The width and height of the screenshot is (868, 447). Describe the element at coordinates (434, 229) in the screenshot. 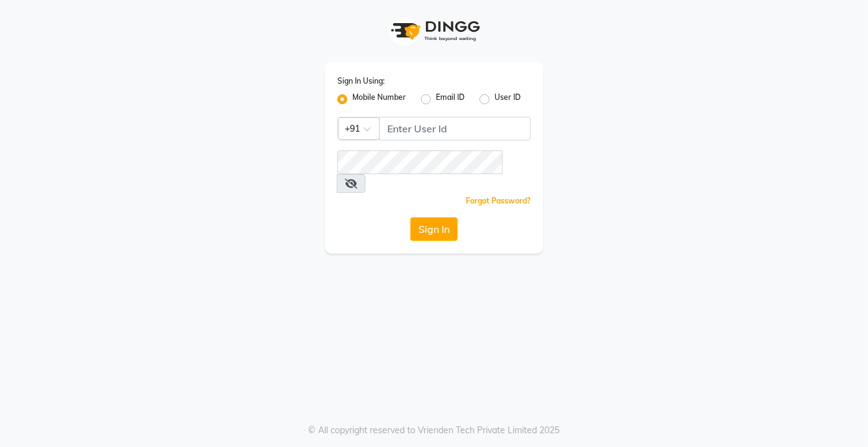

I see `button: Sign In` at that location.